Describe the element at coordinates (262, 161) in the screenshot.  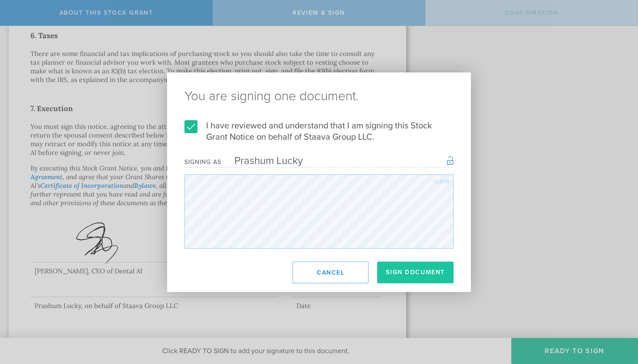
I see `div: Prashum Lucky` at that location.